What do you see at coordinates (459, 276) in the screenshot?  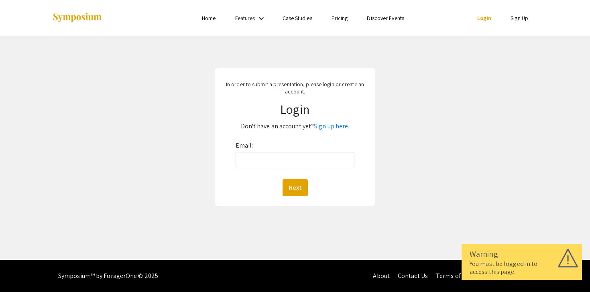 I see `a: Terms of Service` at bounding box center [459, 276].